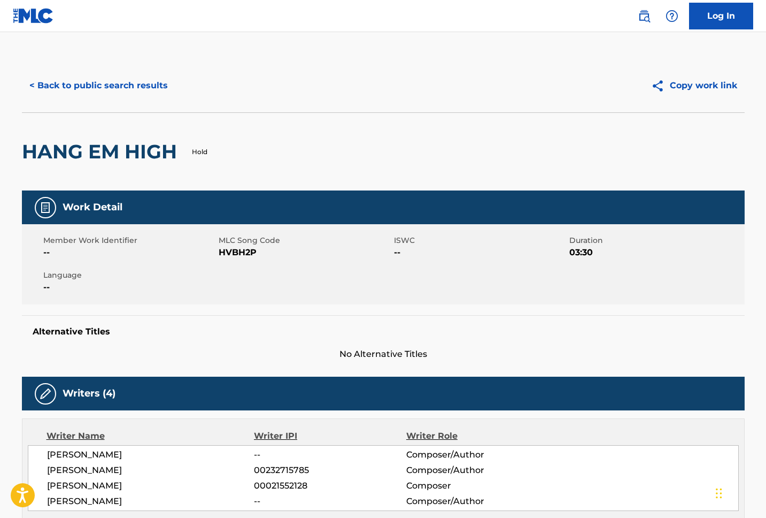  What do you see at coordinates (129, 240) in the screenshot?
I see `span: Member Work Identifier` at bounding box center [129, 240].